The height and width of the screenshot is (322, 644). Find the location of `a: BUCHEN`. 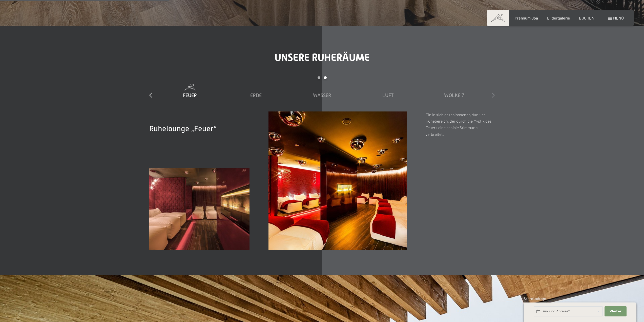

a: BUCHEN is located at coordinates (586, 17).